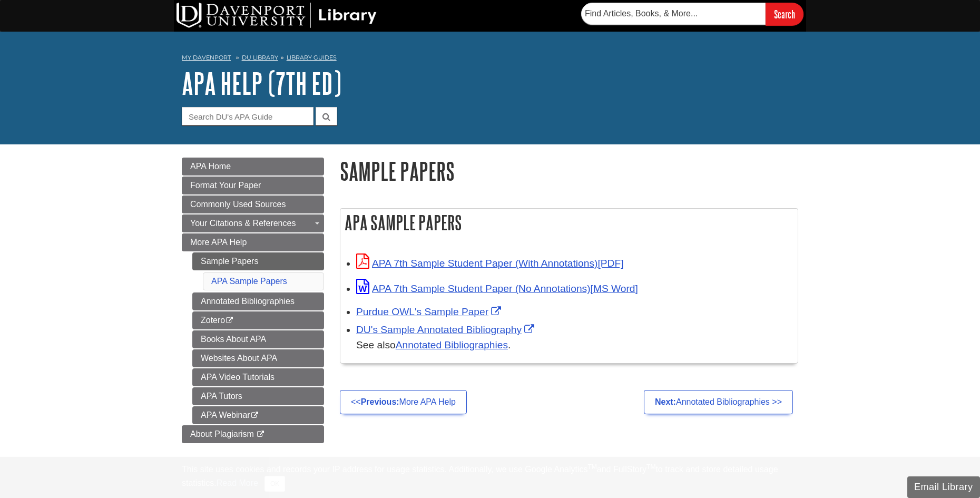  What do you see at coordinates (225, 184) in the screenshot?
I see `span: Format Your Paper` at bounding box center [225, 184].